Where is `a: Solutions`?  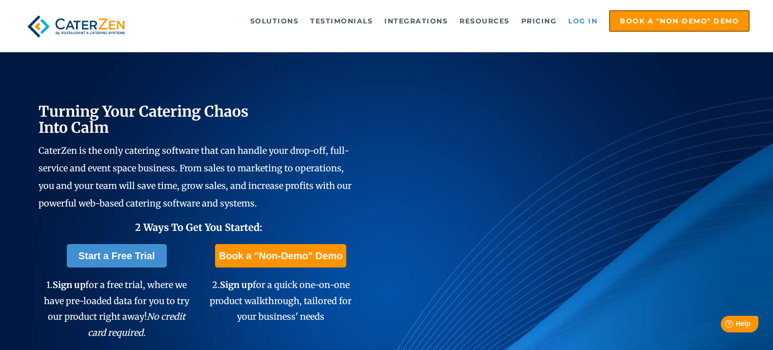
a: Solutions is located at coordinates (275, 21).